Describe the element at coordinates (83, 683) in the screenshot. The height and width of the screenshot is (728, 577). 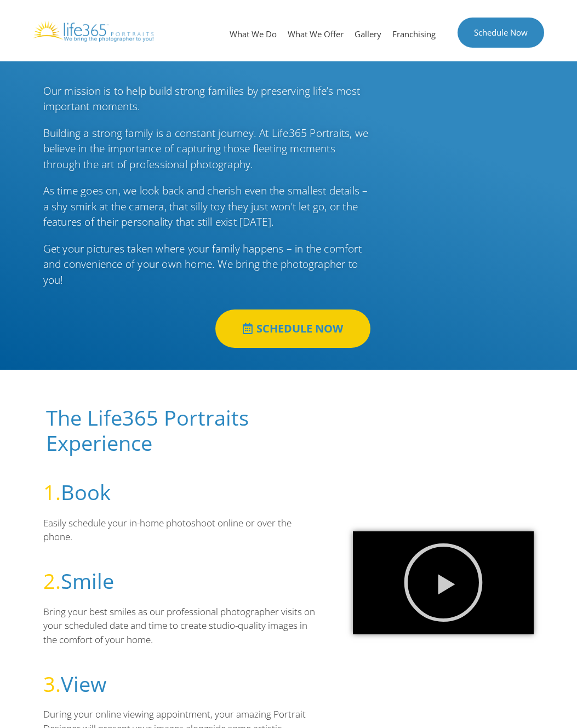
I see `a: View` at that location.